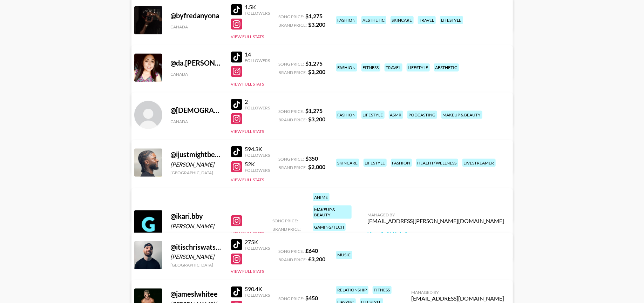 This screenshot has height=303, width=644. What do you see at coordinates (258, 164) in the screenshot?
I see `div: 52K` at bounding box center [258, 164].